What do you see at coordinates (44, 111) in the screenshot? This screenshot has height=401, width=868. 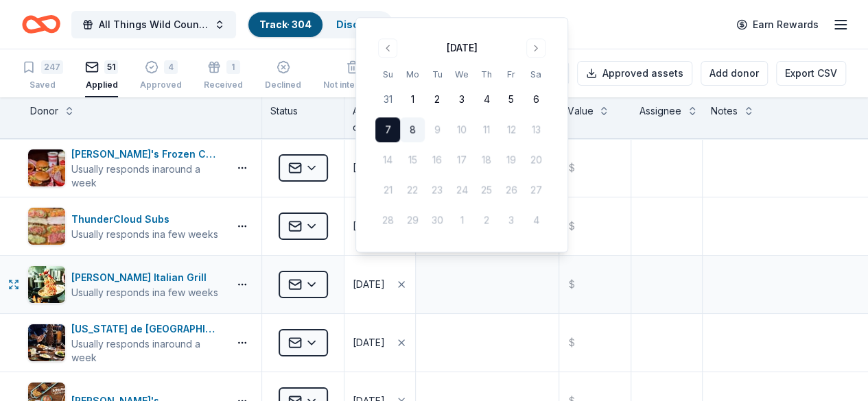 I see `div: Donor` at bounding box center [44, 111].